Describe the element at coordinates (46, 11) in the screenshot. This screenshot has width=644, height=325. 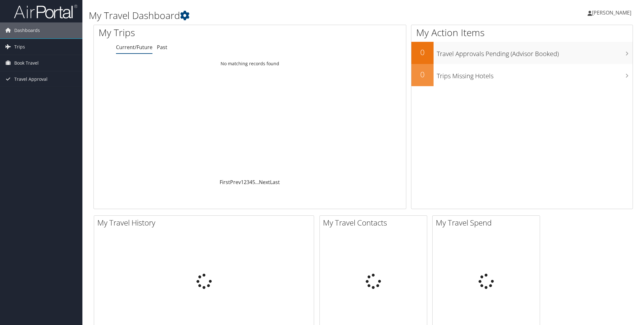
I see `img: airportal-logo.png` at that location.